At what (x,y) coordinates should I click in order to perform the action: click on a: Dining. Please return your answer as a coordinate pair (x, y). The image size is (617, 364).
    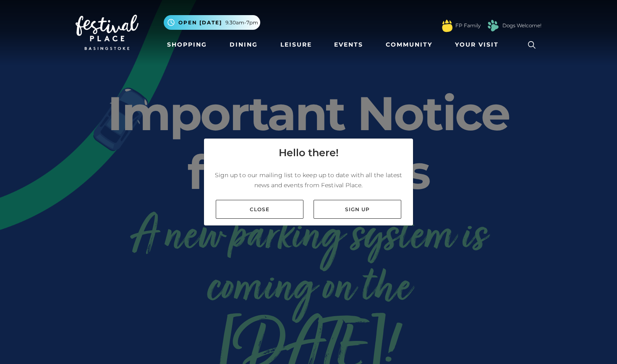
    Looking at the image, I should click on (244, 45).